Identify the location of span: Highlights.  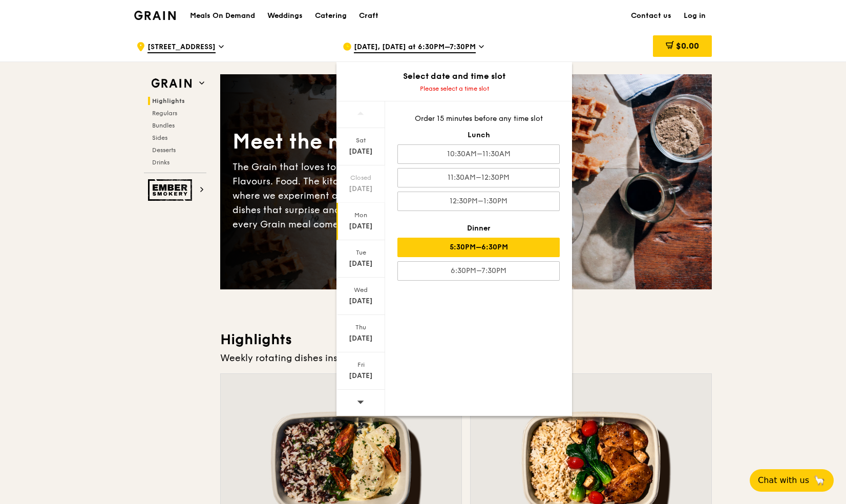
(168, 101).